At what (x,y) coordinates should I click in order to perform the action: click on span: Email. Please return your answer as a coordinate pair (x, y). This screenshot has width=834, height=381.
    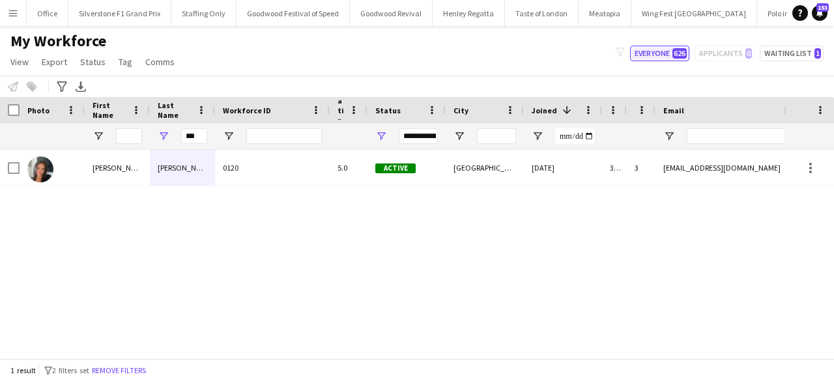
    Looking at the image, I should click on (674, 110).